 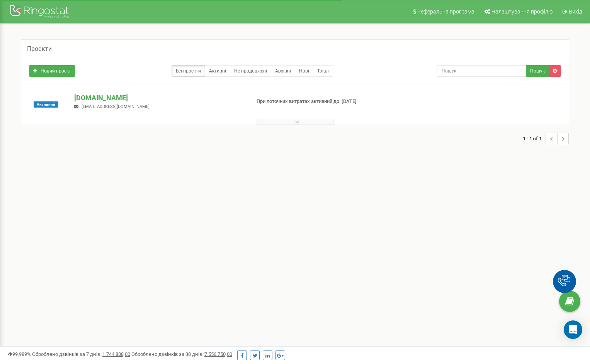 I want to click on span: Оброблено дзвінків за 30 днів :, so click(x=182, y=354).